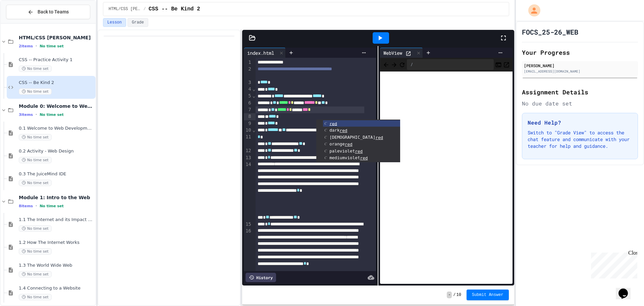  I want to click on div: My Account, so click(532, 10).